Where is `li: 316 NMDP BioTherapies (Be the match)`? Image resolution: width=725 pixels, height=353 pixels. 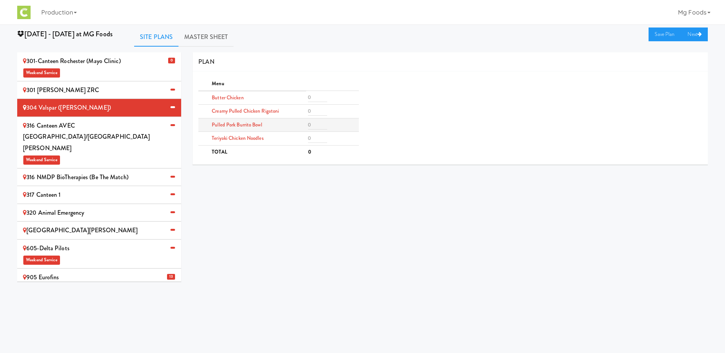
li: 316 NMDP BioTherapies (Be the match) is located at coordinates (99, 177).